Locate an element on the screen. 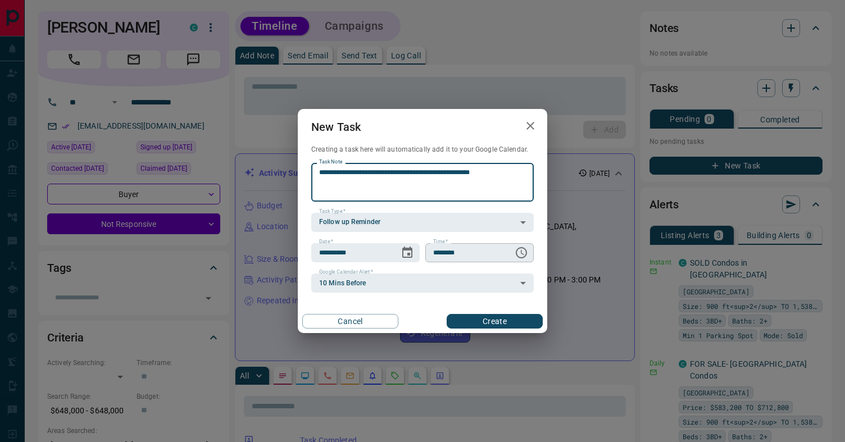 This screenshot has height=442, width=845. button: Cancel is located at coordinates (350, 321).